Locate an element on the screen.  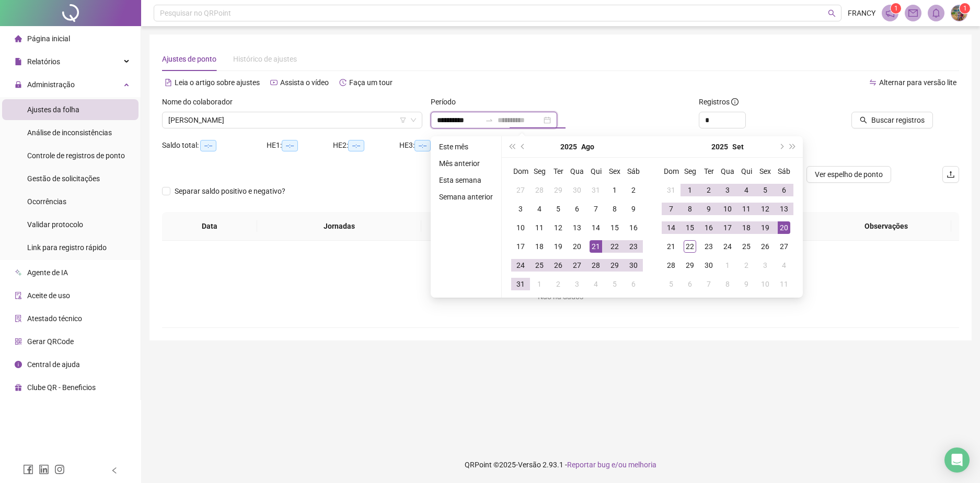
span: Registros is located at coordinates (718, 102).